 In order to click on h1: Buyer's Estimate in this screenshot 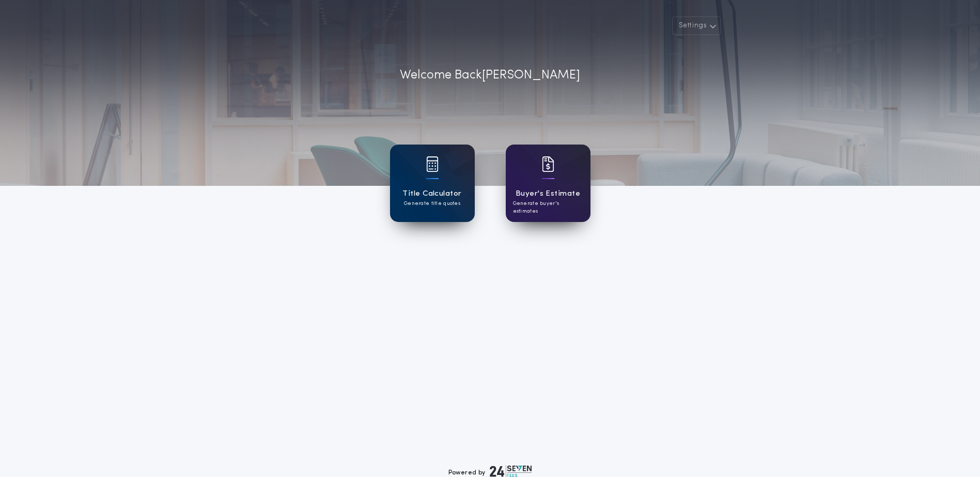, I will do `click(547, 194)`.